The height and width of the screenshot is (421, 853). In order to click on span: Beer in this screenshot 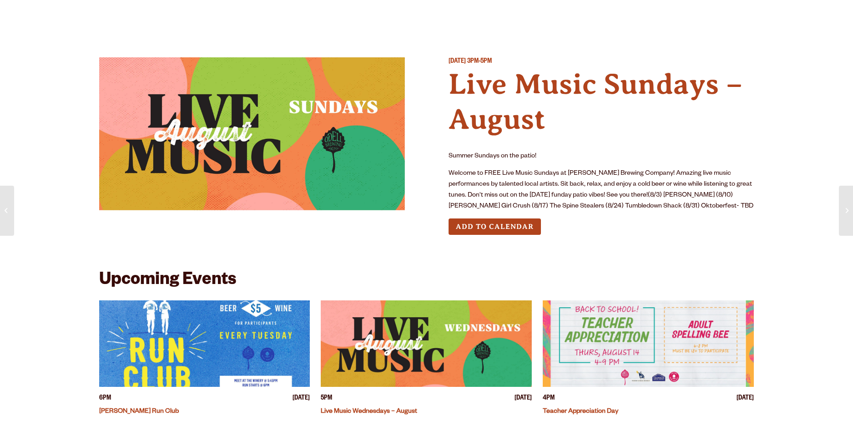, I will do `click(125, 15)`.